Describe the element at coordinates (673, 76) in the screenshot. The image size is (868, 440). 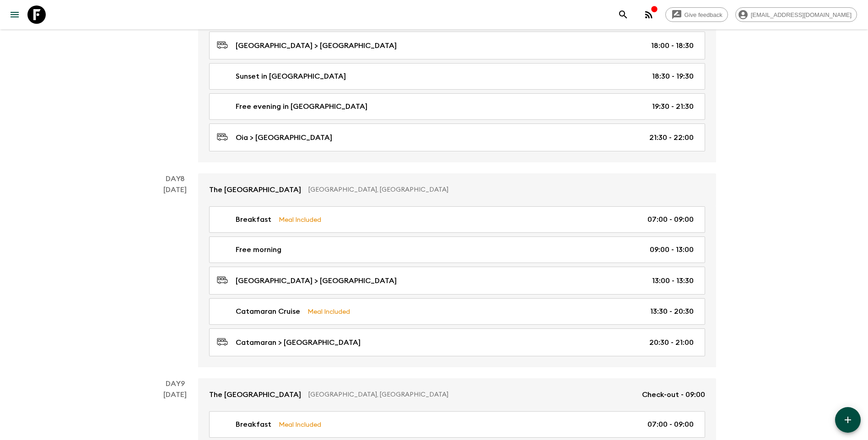
I see `p: 18:30 - 19:30` at that location.